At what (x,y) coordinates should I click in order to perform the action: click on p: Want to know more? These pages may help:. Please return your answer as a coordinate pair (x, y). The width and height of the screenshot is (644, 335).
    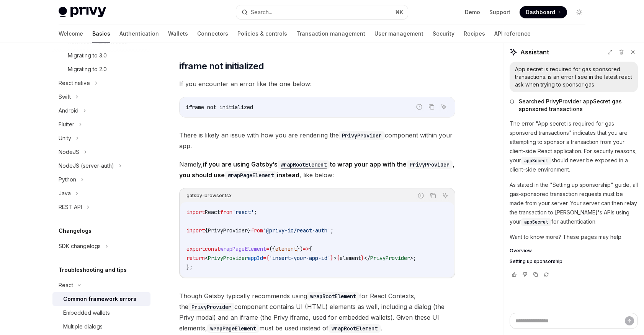
    Looking at the image, I should click on (573, 237).